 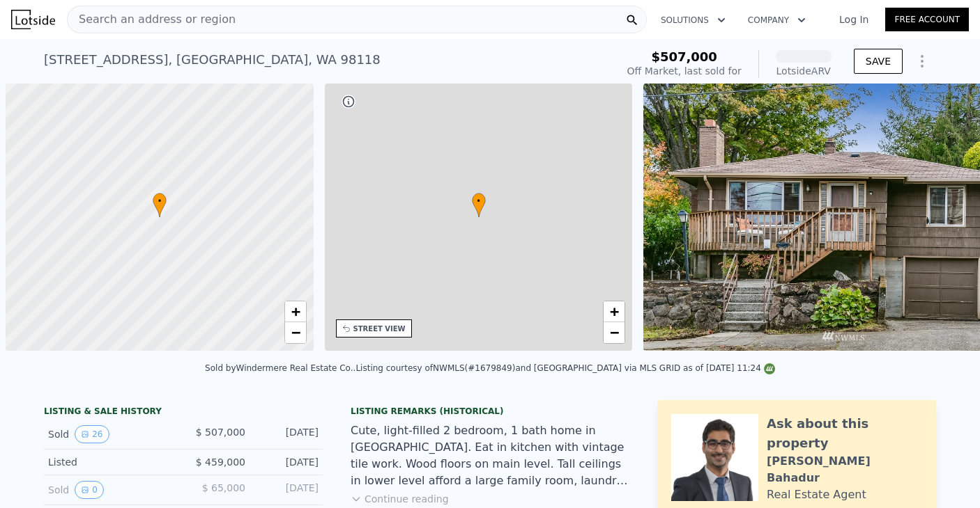 What do you see at coordinates (927, 20) in the screenshot?
I see `a: Free Account` at bounding box center [927, 20].